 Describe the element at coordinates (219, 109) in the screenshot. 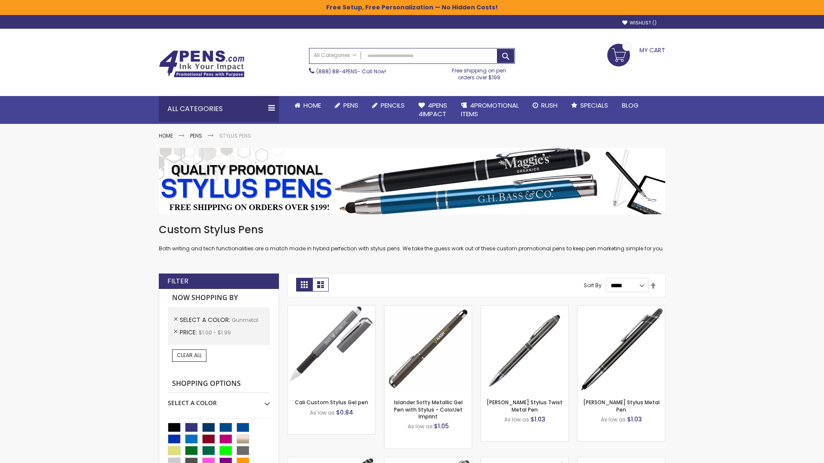

I see `div: All Categories` at that location.